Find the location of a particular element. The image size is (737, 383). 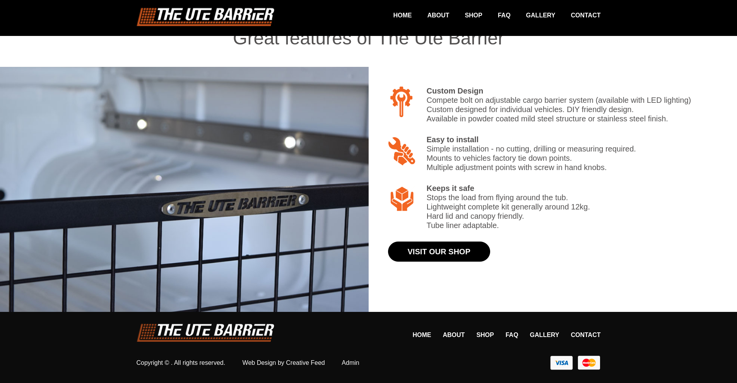

strong: Custom Design is located at coordinates (455, 91).